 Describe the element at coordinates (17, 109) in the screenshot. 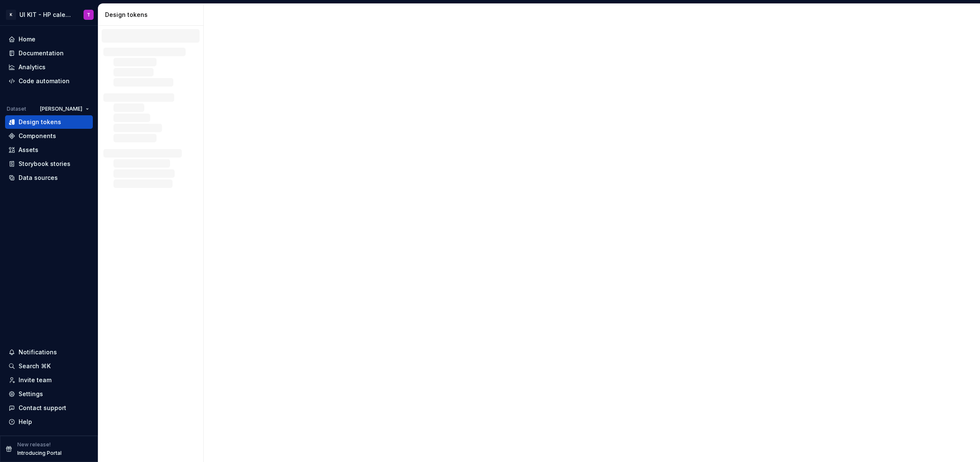

I see `div: Dataset` at that location.